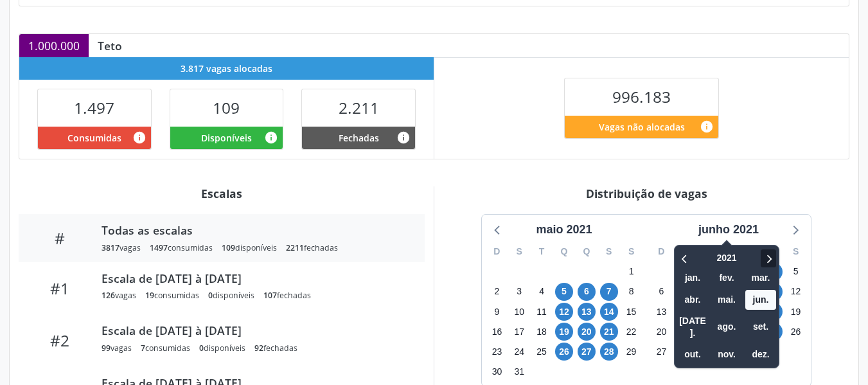  Describe the element at coordinates (662, 312) in the screenshot. I see `span: domingo, 13 de junho de 2021` at that location.